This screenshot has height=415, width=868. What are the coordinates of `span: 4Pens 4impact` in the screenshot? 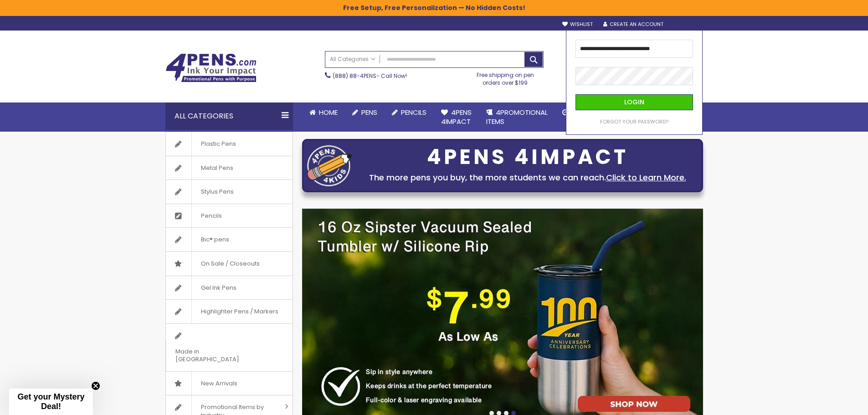 It's located at (456, 117).